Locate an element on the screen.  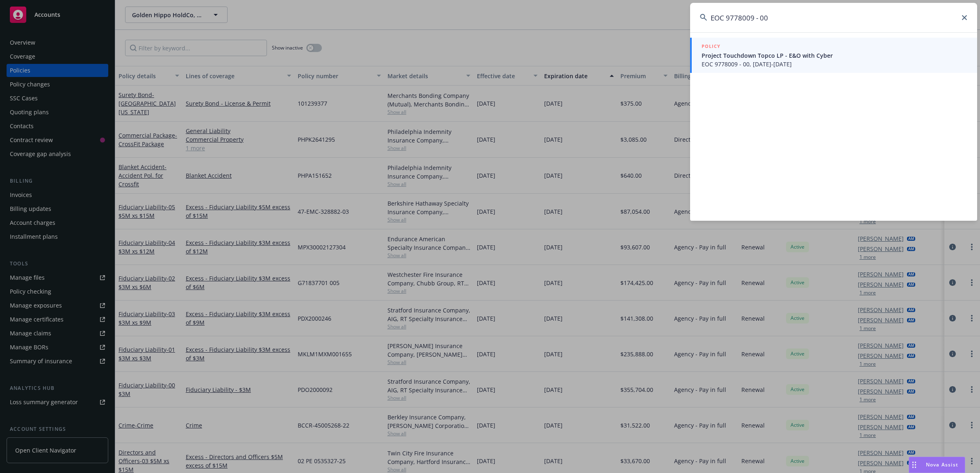
span: Nova Assist is located at coordinates (941, 464).